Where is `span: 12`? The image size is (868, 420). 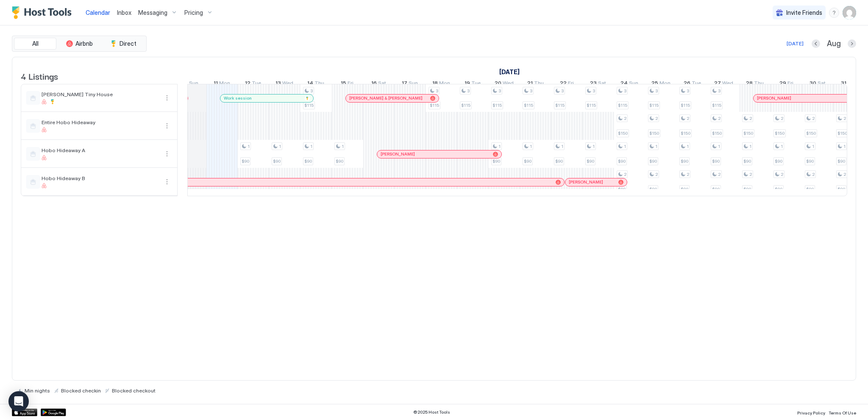 span: 12 is located at coordinates (247, 84).